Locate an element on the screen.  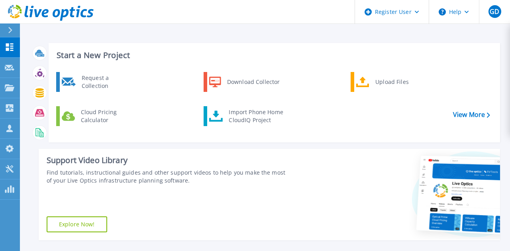
h3: Start a New Project is located at coordinates (273, 55).